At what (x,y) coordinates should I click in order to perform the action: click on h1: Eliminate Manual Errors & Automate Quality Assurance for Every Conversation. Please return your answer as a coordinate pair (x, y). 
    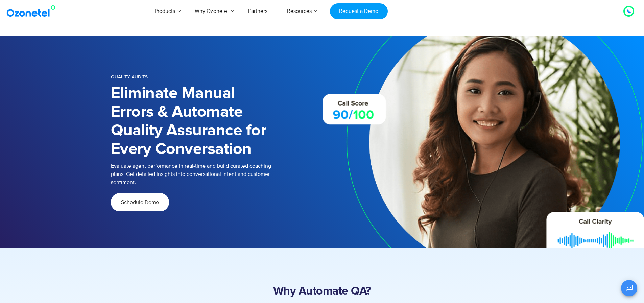
    Looking at the image, I should click on (195, 121).